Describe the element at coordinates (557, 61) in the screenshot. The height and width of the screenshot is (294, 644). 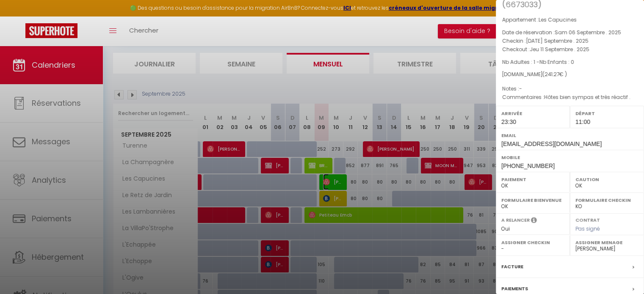
I see `span: Nb Enfants : 0` at that location.